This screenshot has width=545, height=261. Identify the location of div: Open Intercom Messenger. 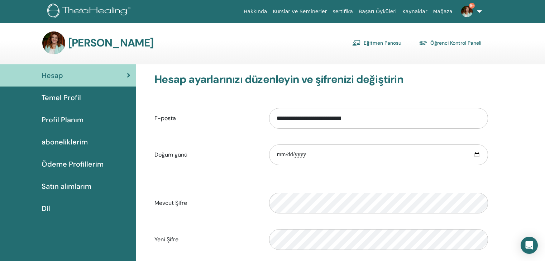
(529, 246).